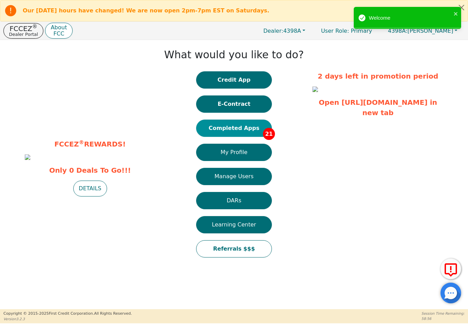 The height and width of the screenshot is (324, 468). I want to click on p: Dealer Portal, so click(23, 34).